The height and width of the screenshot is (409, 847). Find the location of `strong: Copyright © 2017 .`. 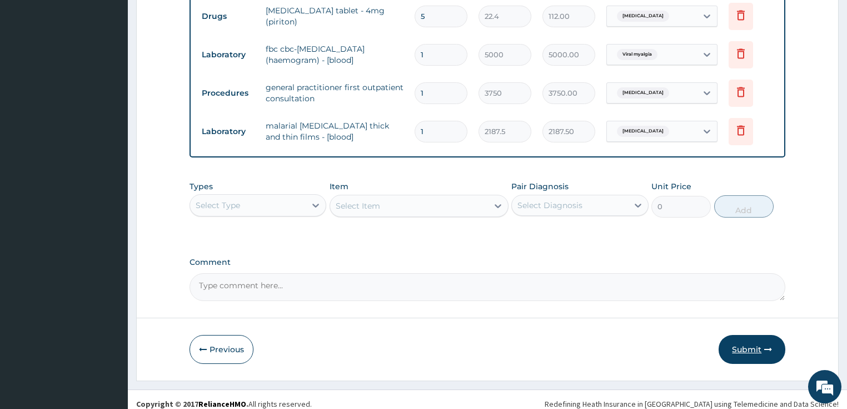

strong: Copyright © 2017 . is located at coordinates (192, 404).